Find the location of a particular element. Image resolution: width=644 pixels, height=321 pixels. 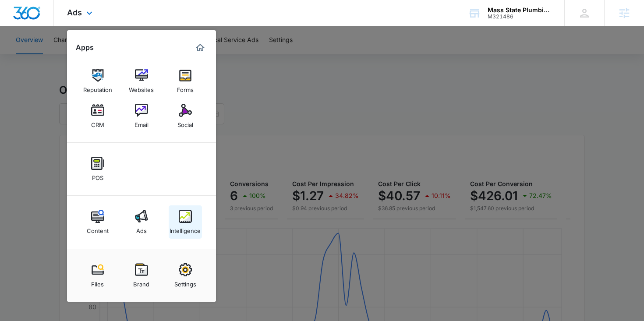

div: Brand is located at coordinates (141, 282).